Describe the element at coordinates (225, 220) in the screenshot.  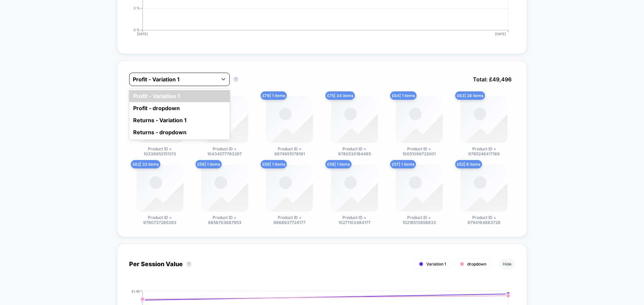
I see `span: Product ID = 9858703687953` at that location.